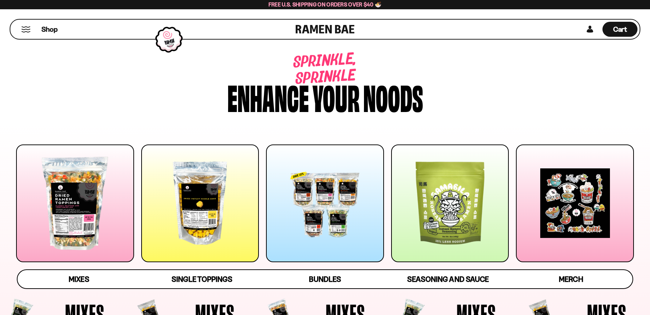  What do you see at coordinates (325, 279) in the screenshot?
I see `span: Bundles` at bounding box center [325, 279].